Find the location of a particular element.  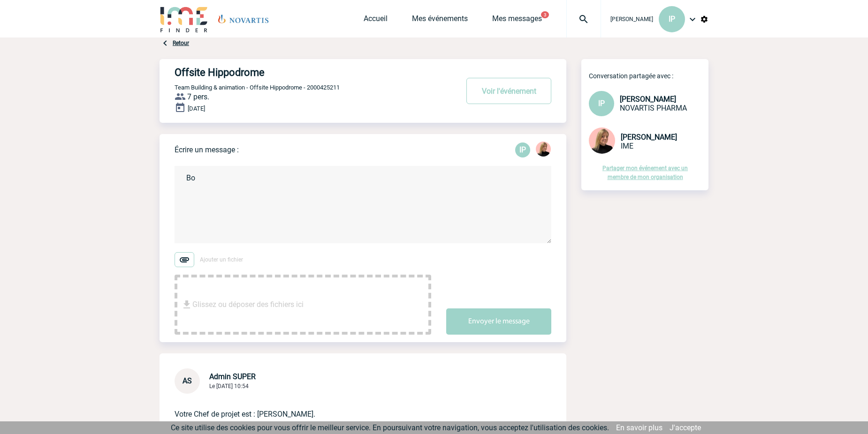

div: Isabelle PIMOR-CANGÉMI is located at coordinates (523, 150).